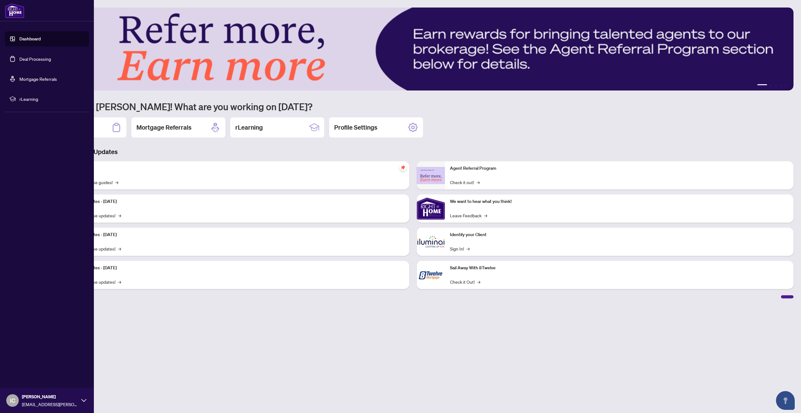 The width and height of the screenshot is (801, 413). What do you see at coordinates (431, 242) in the screenshot?
I see `img: Identify your Client` at bounding box center [431, 242].